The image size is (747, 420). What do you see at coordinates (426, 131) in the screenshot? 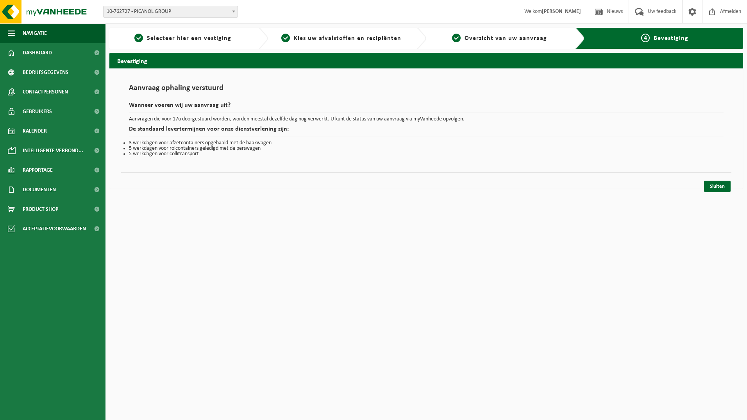
I see `h2: De standaard levertermijnen voor onze dienstverlening zijn:` at bounding box center [426, 131].